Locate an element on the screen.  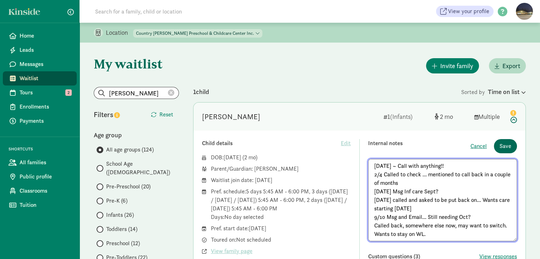
span: Tours is located at coordinates (45, 93).